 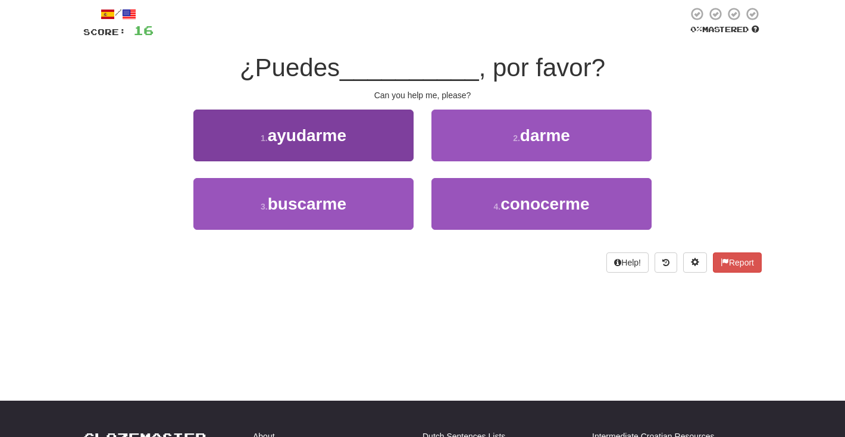 I want to click on button: 4.conocerme, so click(x=541, y=203).